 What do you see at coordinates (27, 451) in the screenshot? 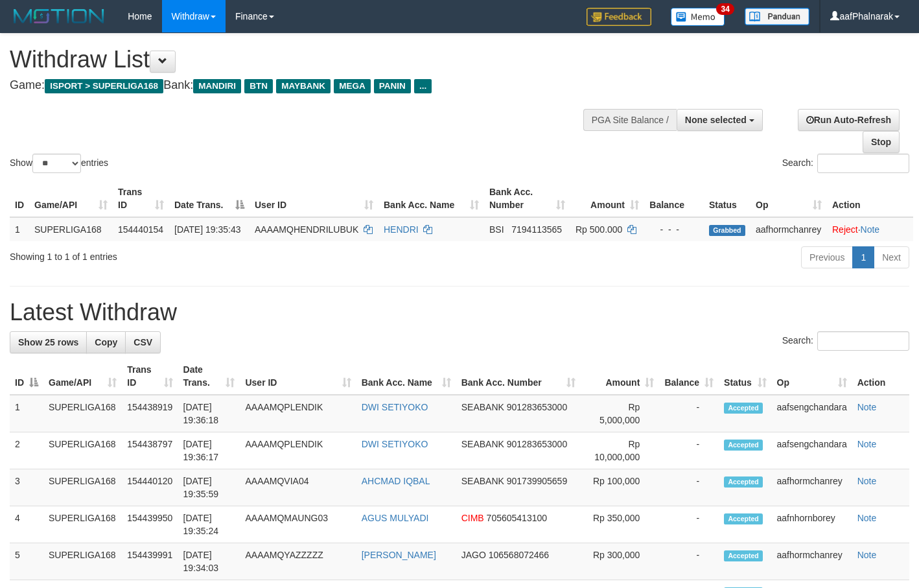
I see `td: 2` at bounding box center [27, 451].